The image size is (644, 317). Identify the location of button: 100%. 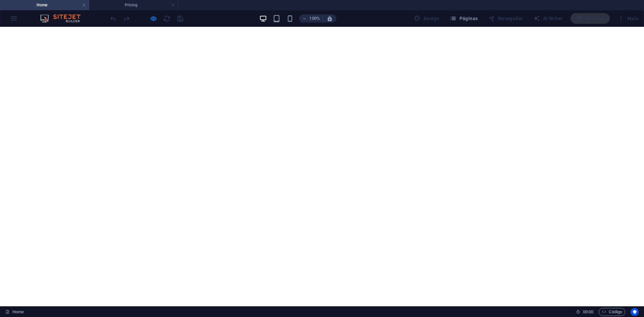
(311, 18).